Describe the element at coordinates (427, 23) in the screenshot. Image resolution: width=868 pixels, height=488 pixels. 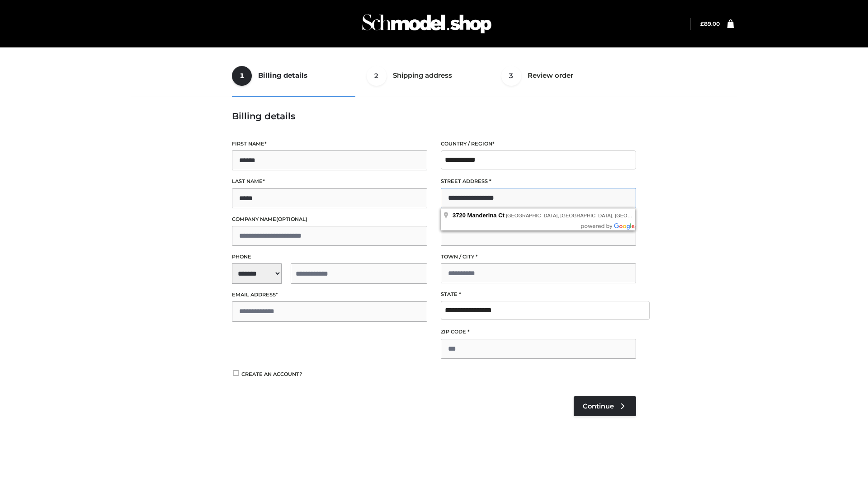
I see `img: Schmodel Admin 964` at that location.